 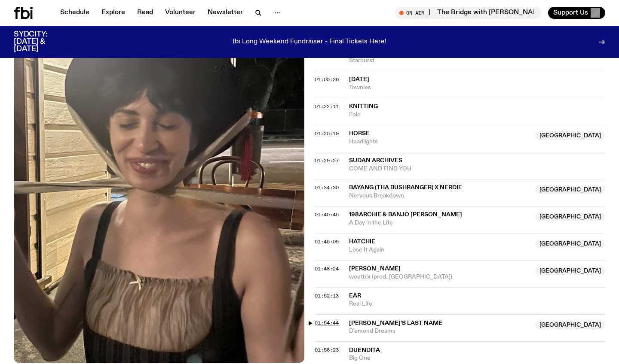 I want to click on span: 01:34:30, so click(x=326, y=187).